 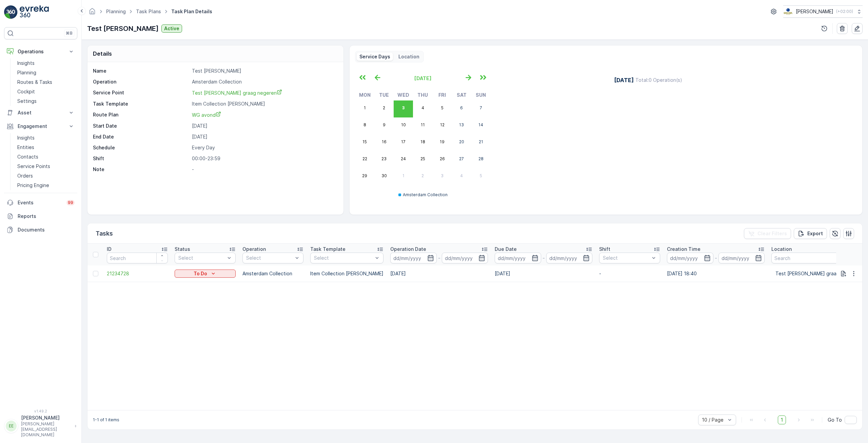 I want to click on button: Active, so click(x=172, y=28).